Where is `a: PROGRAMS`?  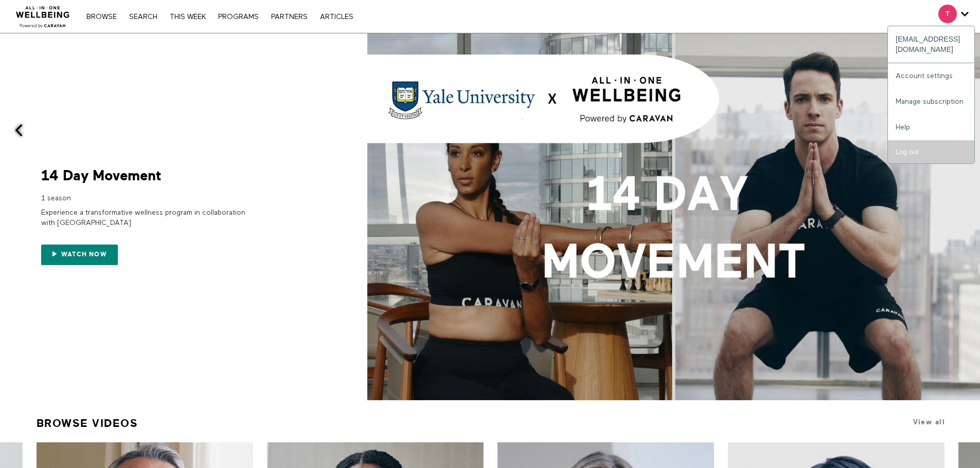 a: PROGRAMS is located at coordinates (238, 17).